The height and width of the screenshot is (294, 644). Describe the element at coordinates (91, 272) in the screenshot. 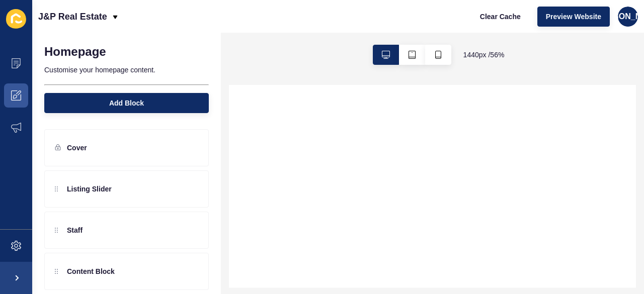

I see `p: Content Block` at that location.